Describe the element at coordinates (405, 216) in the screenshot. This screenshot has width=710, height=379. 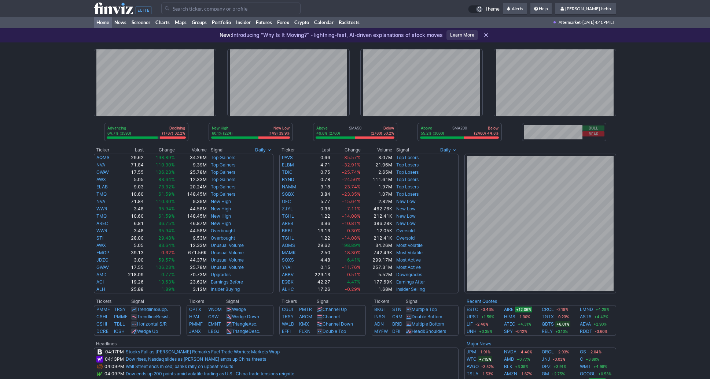
I see `a: New Low` at that location.